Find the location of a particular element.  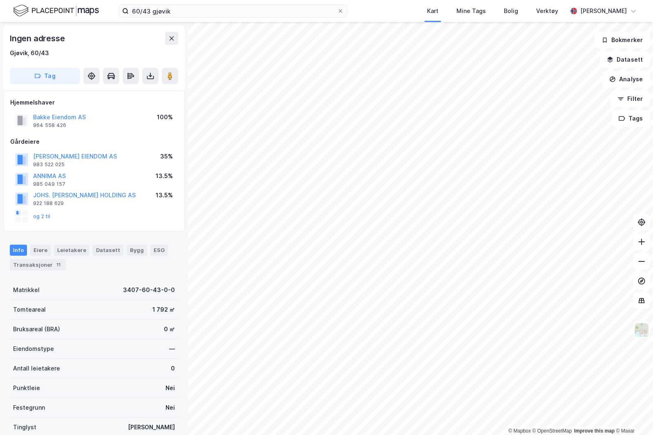

button: Tag is located at coordinates (45, 76).